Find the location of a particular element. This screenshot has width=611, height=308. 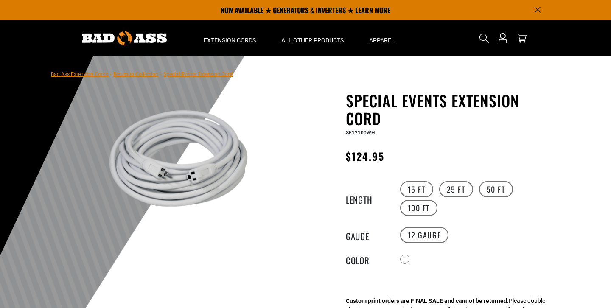

nav: breadcrumbs is located at coordinates (142, 74).